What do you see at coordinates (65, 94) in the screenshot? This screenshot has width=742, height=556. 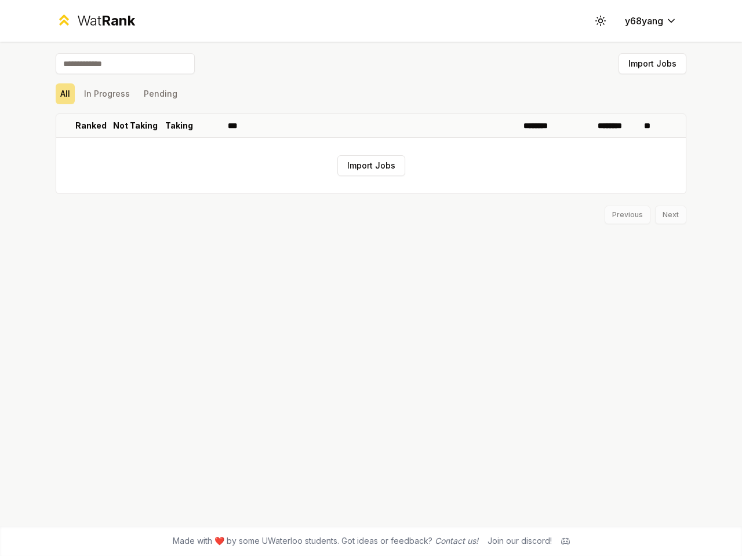 I see `button: All` at bounding box center [65, 94].